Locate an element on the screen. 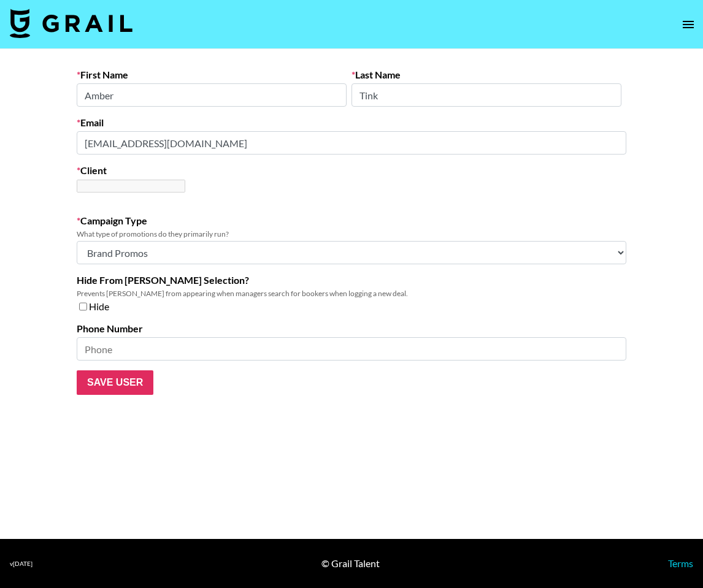 Image resolution: width=703 pixels, height=588 pixels. label: Client is located at coordinates (352, 170).